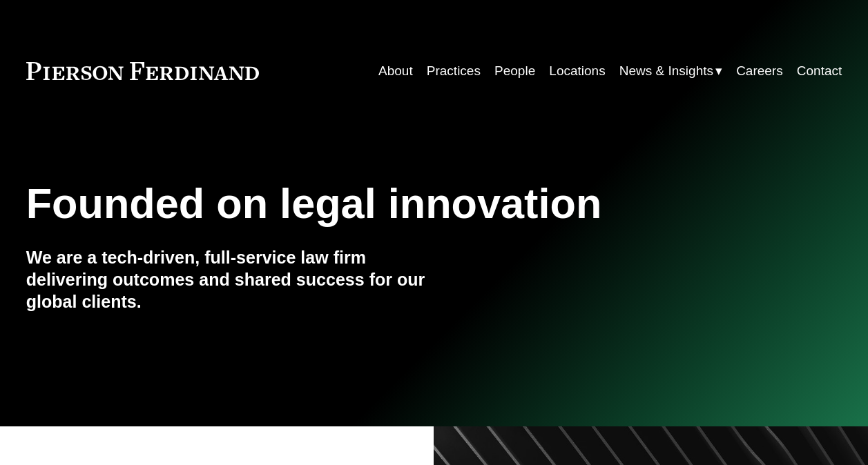  I want to click on a: People, so click(515, 71).